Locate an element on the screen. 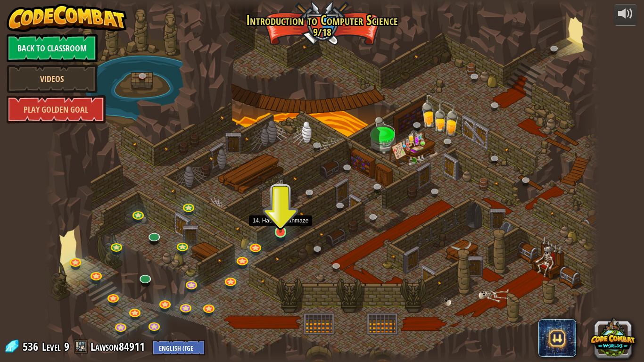 The height and width of the screenshot is (362, 644). img: level-banner-unstarted.png is located at coordinates (280, 217).